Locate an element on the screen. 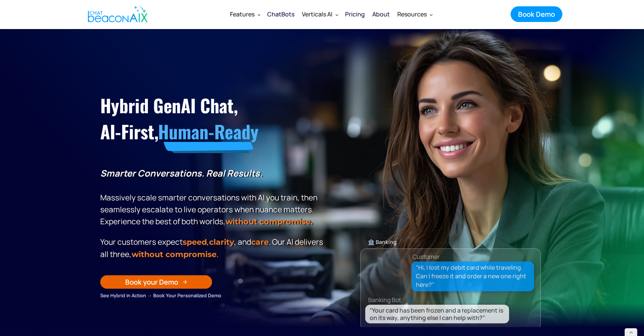 This screenshot has width=644, height=336. div: ChatBots is located at coordinates (280, 14).